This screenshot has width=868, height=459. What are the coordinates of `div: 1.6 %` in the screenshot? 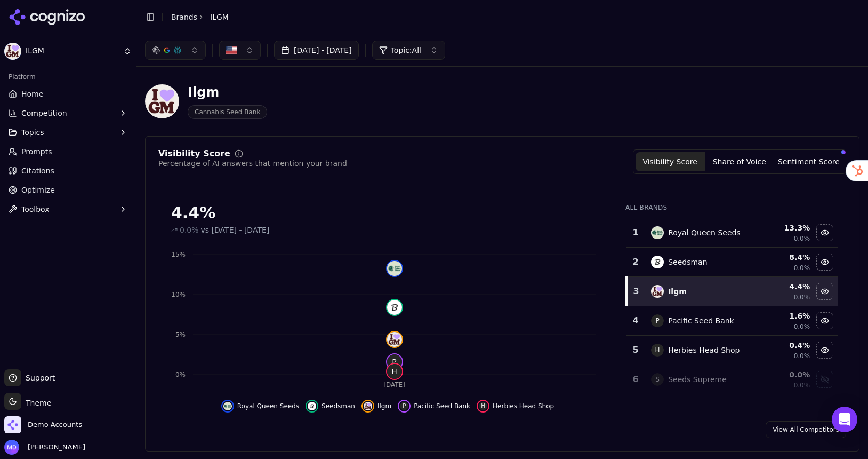 It's located at (782, 316).